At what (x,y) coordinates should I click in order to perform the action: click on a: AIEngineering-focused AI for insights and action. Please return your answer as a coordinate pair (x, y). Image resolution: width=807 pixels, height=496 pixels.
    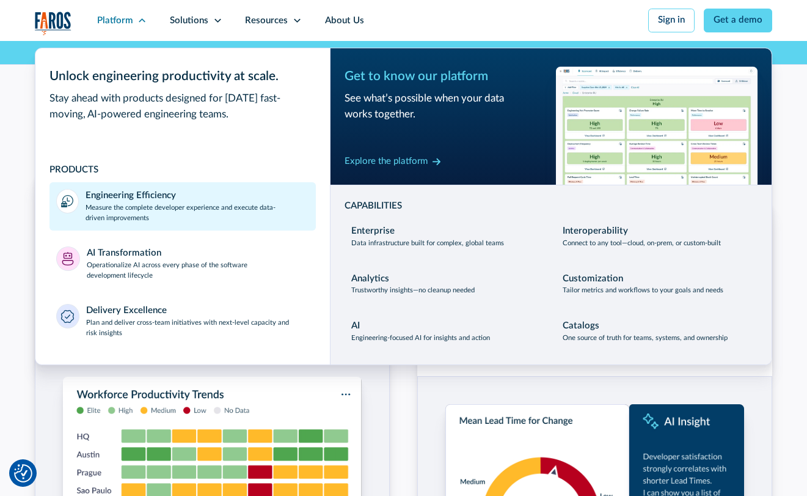
    Looking at the image, I should click on (446, 331).